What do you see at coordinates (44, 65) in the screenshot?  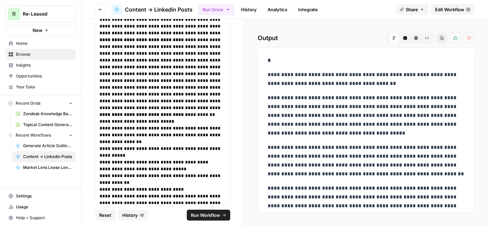 I see `span: Insights` at bounding box center [44, 65].